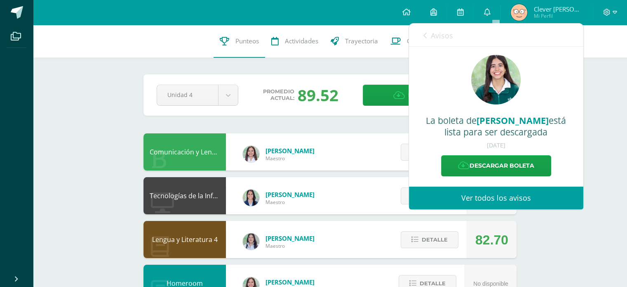  I want to click on a: Ver todos los avisos, so click(496, 198).